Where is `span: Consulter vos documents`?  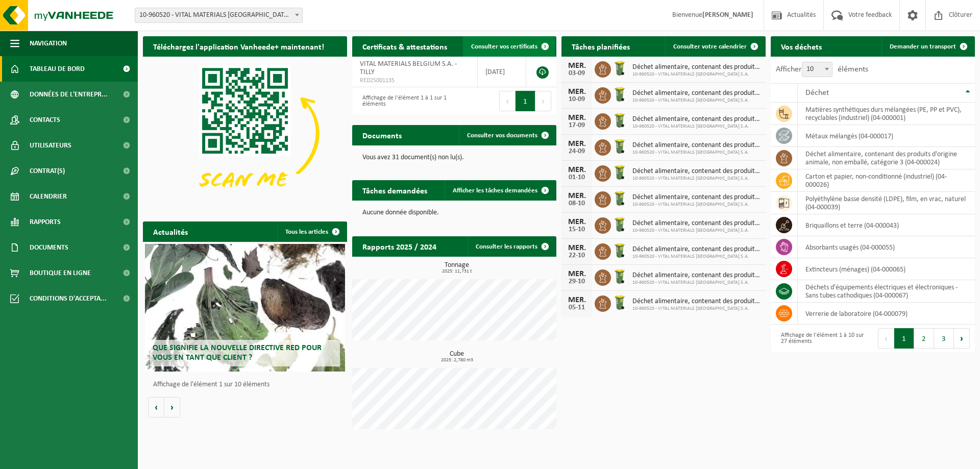
span: Consulter vos documents is located at coordinates (502, 135).